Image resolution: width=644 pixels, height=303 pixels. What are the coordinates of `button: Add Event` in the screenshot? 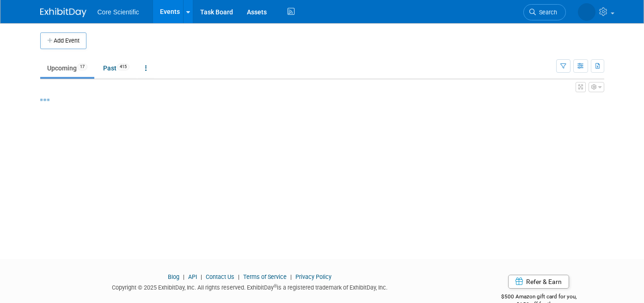 It's located at (64, 40).